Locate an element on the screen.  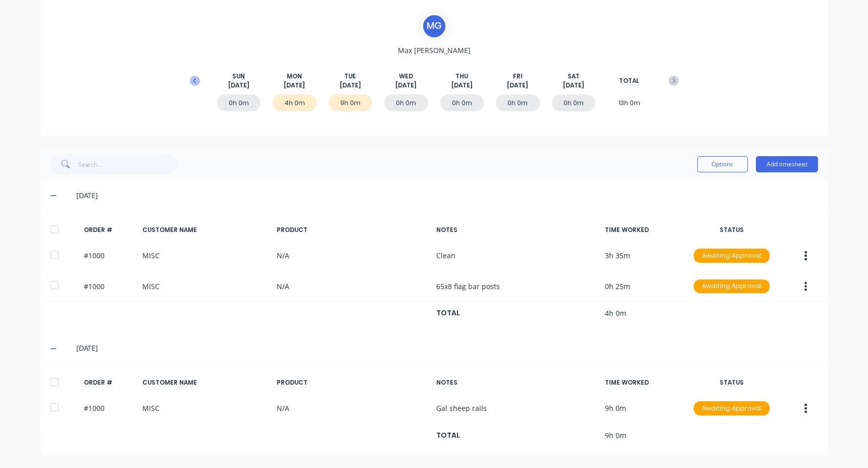
div: M G is located at coordinates (434, 27).